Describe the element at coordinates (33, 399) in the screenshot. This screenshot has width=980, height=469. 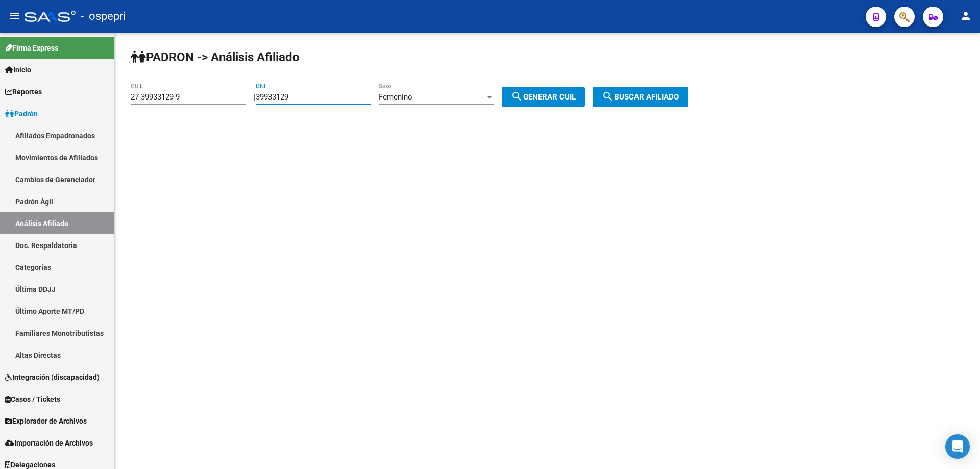
I see `span: Casos / Tickets` at that location.